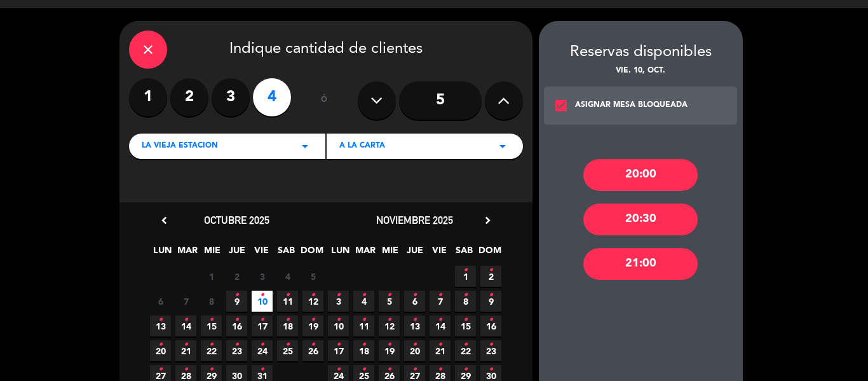  I want to click on span: 23, so click(491, 350).